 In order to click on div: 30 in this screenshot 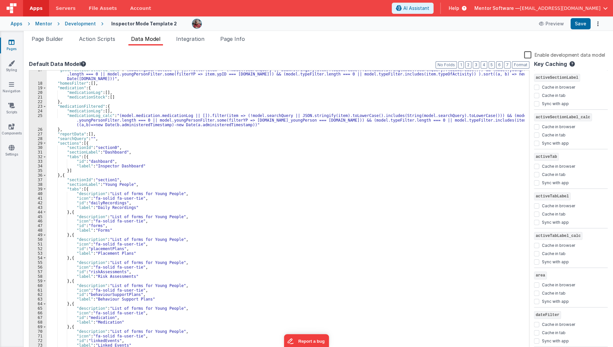, I will do `click(38, 147)`.